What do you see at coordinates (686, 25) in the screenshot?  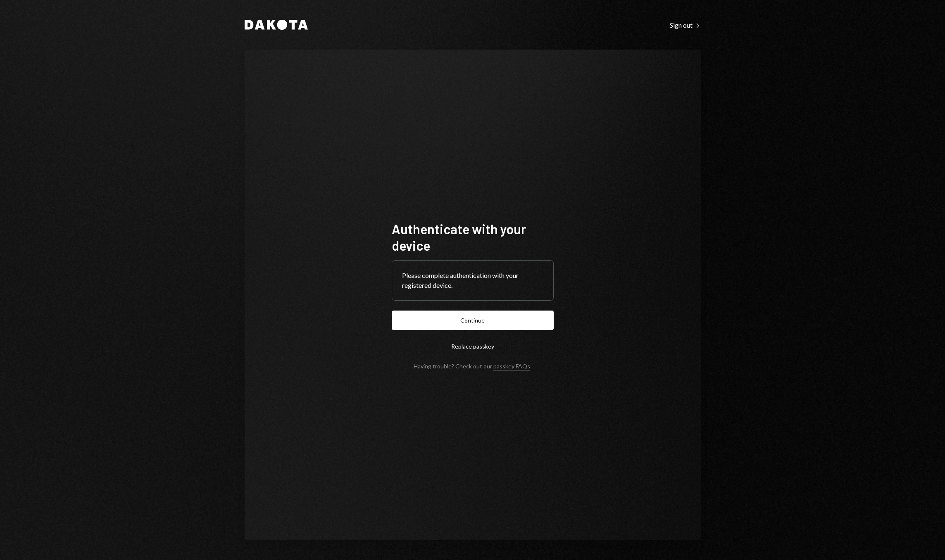 I see `a: Sign out` at bounding box center [686, 25].